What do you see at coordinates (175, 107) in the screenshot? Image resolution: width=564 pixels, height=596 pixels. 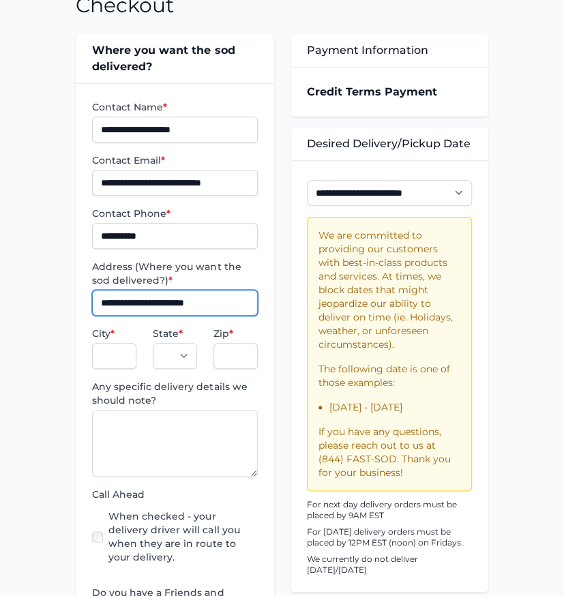 I see `label: Contact Name` at bounding box center [175, 107].